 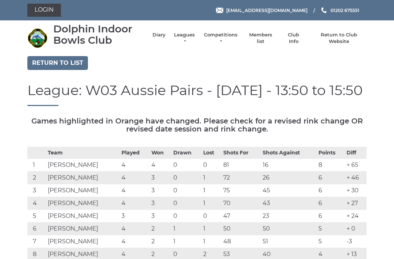 What do you see at coordinates (159, 35) in the screenshot?
I see `a: Diary` at bounding box center [159, 35].